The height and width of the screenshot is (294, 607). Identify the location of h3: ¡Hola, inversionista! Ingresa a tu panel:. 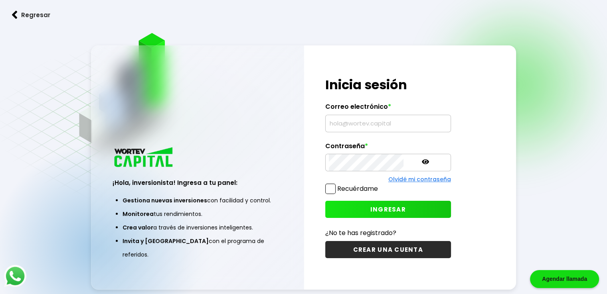
(197, 183).